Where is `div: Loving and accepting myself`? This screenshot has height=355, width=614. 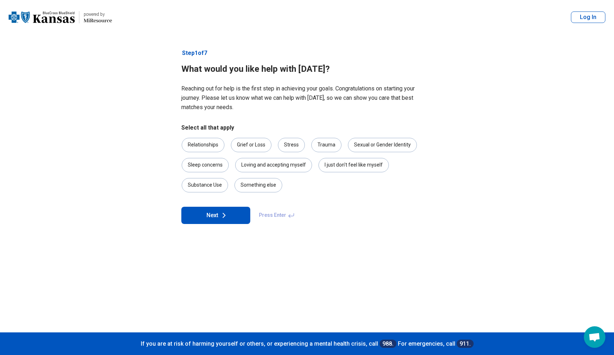
div: Loving and accepting myself is located at coordinates (274, 165).